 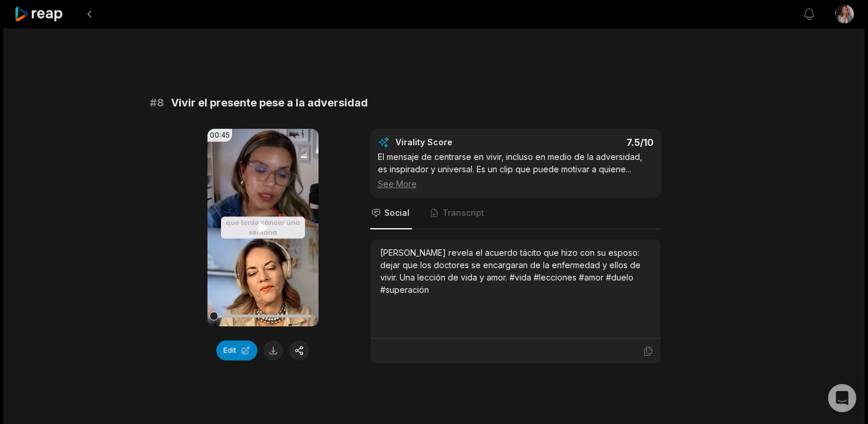 I want to click on span: # 8, so click(x=157, y=103).